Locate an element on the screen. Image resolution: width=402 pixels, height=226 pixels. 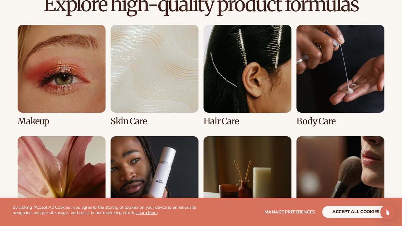
div: 1 / 8 is located at coordinates (62, 75).